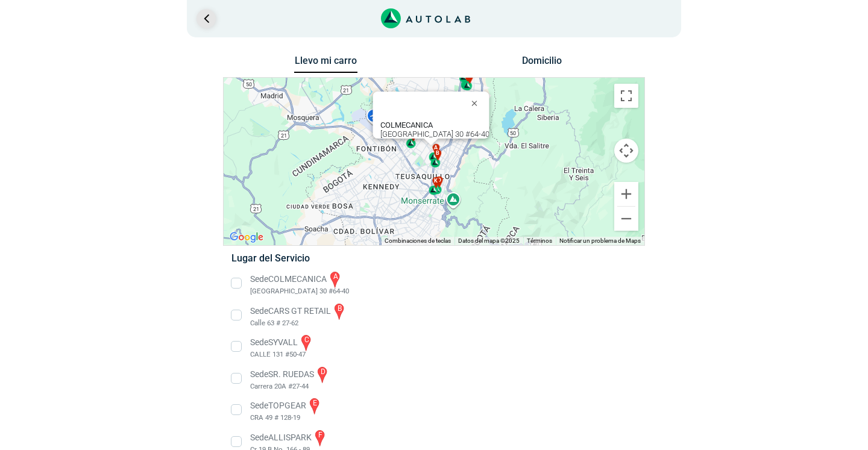  Describe the element at coordinates (434, 257) in the screenshot. I see `h5: Lugar del Servicio` at that location.